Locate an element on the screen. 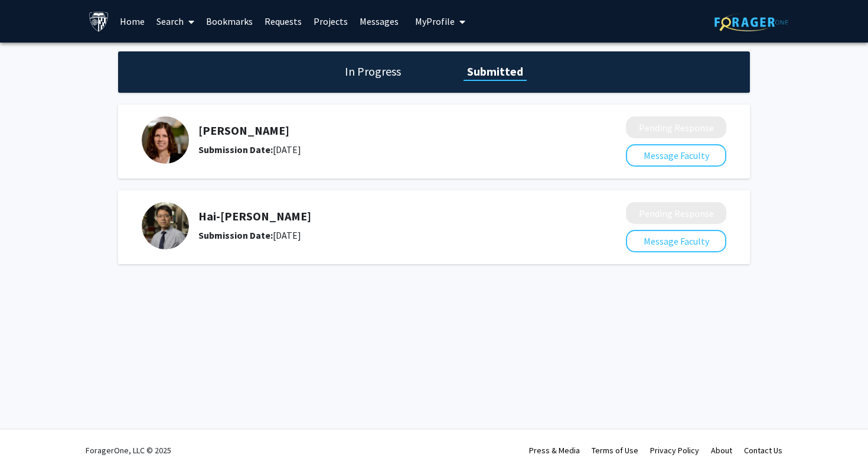 This screenshot has width=868, height=471. a: Requests is located at coordinates (283, 21).